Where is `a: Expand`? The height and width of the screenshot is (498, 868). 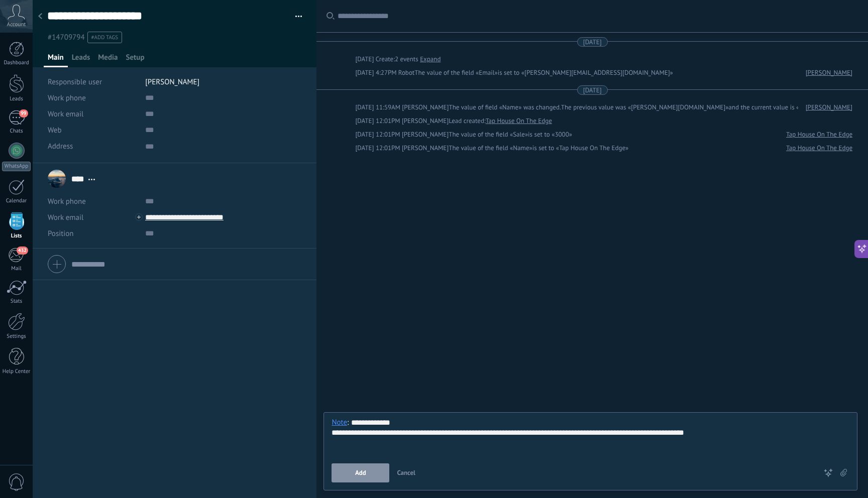 a: Expand is located at coordinates (430, 59).